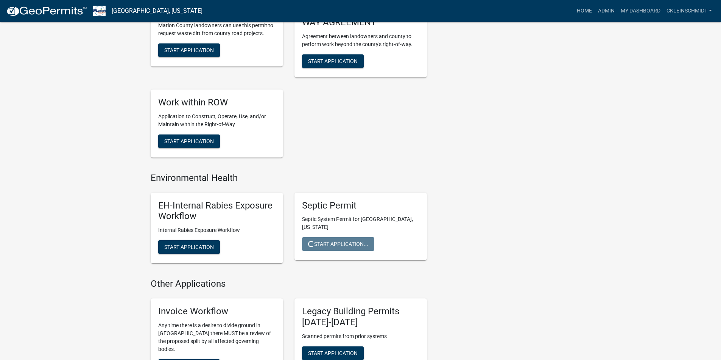  I want to click on p: Marion County landowners can use this permit to request waste dirt from county road projects., so click(217, 30).